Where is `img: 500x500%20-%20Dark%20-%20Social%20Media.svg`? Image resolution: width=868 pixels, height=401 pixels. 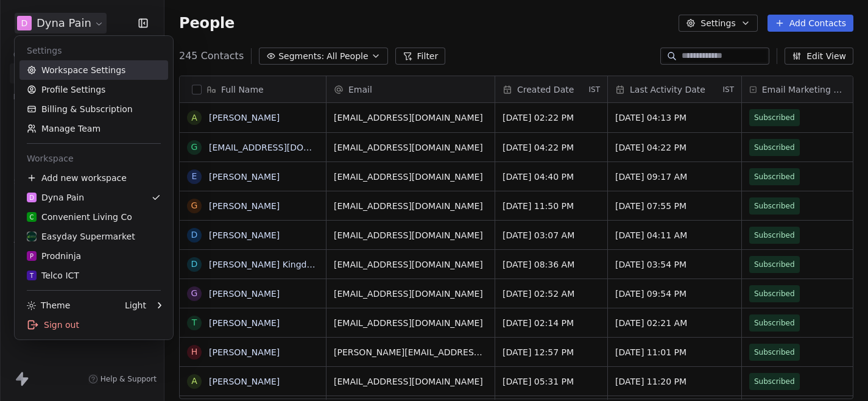 img: 500x500%20-%20Dark%20-%20Social%20Media.svg is located at coordinates (32, 237).